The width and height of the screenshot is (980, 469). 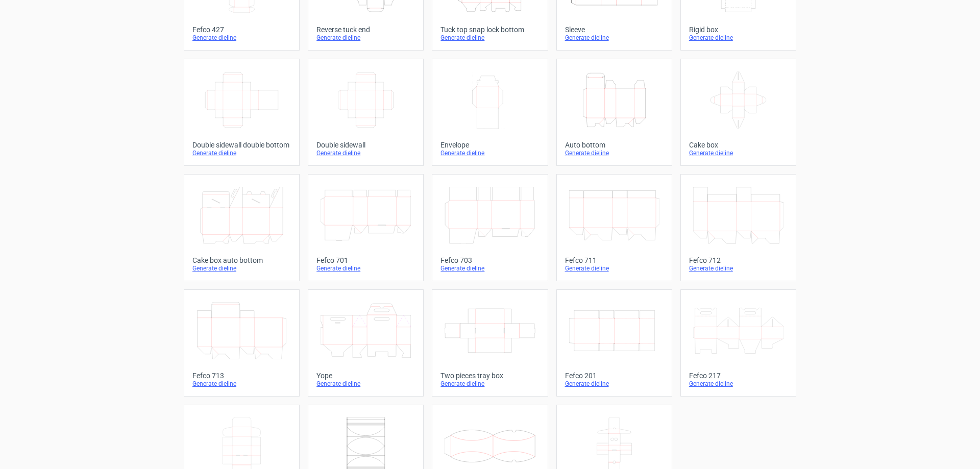 What do you see at coordinates (738, 112) in the screenshot?
I see `a: Cake boxGenerate dieline` at bounding box center [738, 112].